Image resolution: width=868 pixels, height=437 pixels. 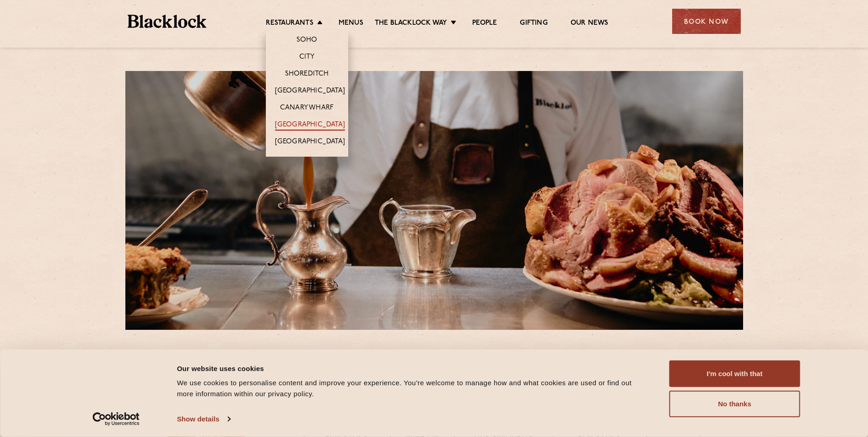 What do you see at coordinates (412, 369) in the screenshot?
I see `div: Our website uses cookies` at bounding box center [412, 369].